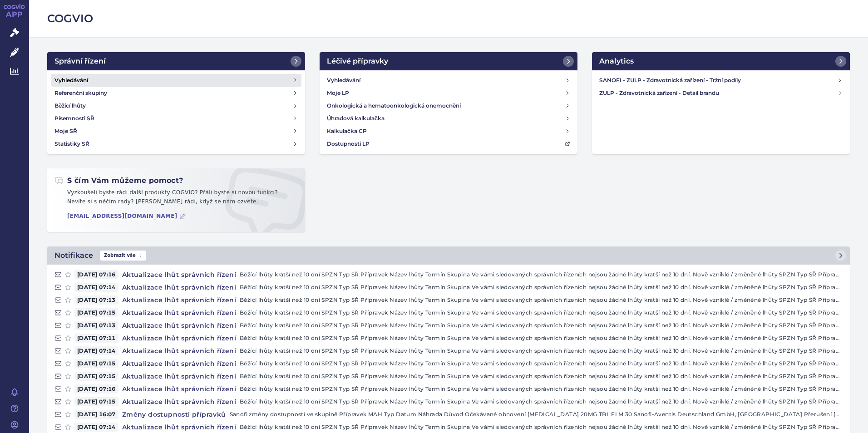 The height and width of the screenshot is (433, 868). I want to click on a: Úhradová kalkulačka, so click(449, 119).